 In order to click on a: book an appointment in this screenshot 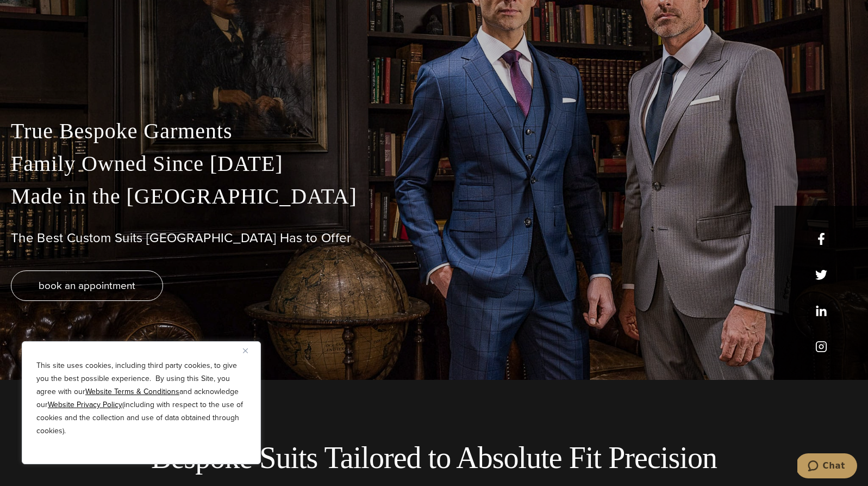, I will do `click(87, 286)`.